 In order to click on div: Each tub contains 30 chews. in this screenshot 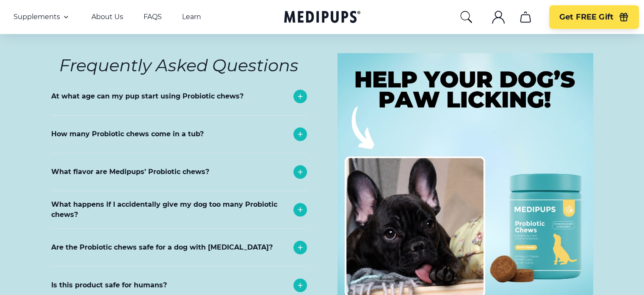, I will do `click(178, 166)`.